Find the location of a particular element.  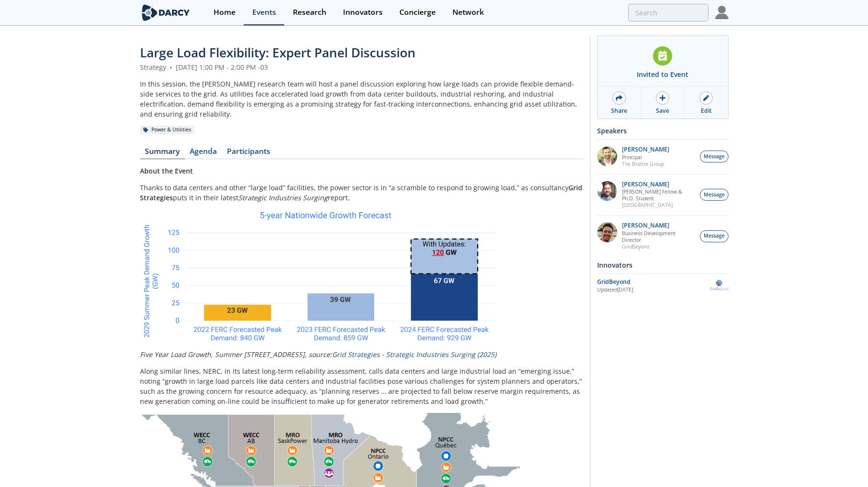

a: Grid Strategies - Strategic Industries Surging (2025) is located at coordinates (414, 354).